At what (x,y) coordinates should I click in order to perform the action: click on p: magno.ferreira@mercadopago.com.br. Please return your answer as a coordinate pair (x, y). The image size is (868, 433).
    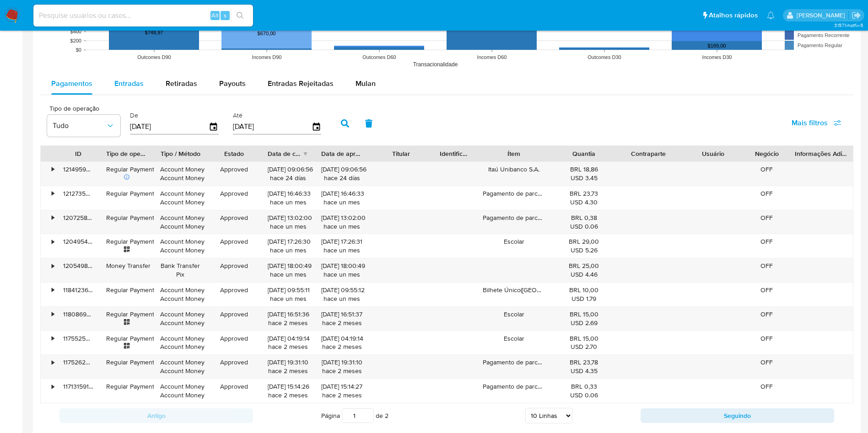
    Looking at the image, I should click on (822, 15).